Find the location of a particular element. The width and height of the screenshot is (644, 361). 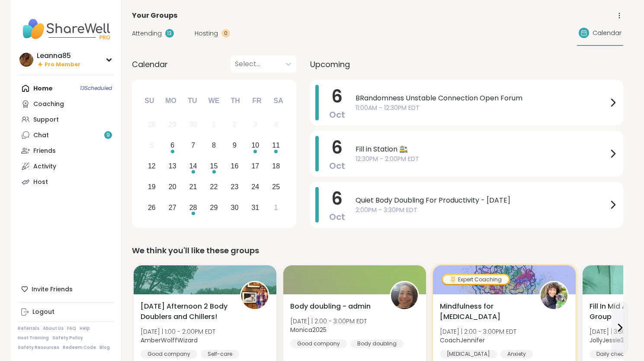

div: Choose Thursday, October 16th, 2025 is located at coordinates (234, 166).